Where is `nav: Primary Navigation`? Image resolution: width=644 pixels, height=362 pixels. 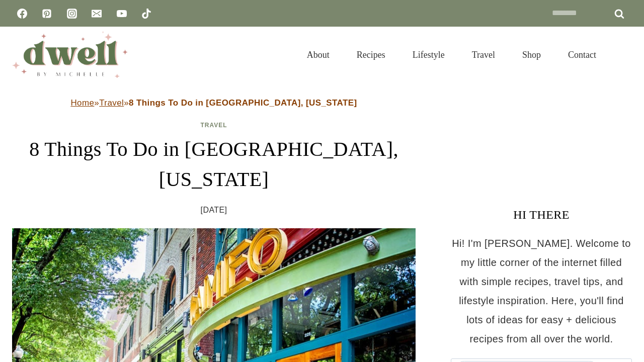 nav: Primary Navigation is located at coordinates (452, 55).